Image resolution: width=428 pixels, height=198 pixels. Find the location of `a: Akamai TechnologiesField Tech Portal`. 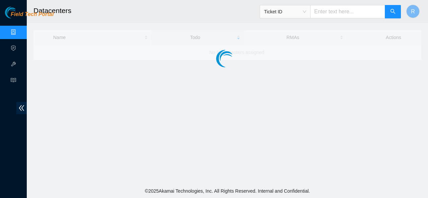

a: Akamai TechnologiesField Tech Portal is located at coordinates (29, 16).